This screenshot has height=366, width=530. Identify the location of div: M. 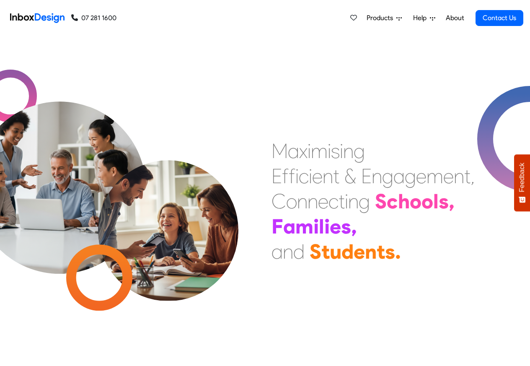
(279, 151).